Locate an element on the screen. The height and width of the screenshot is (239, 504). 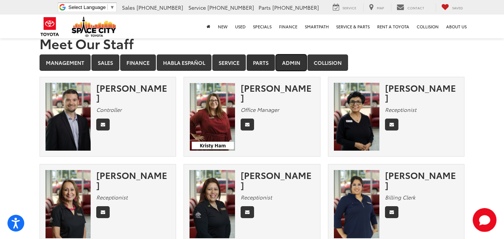
h1: Meet Our Staff is located at coordinates (252, 43).